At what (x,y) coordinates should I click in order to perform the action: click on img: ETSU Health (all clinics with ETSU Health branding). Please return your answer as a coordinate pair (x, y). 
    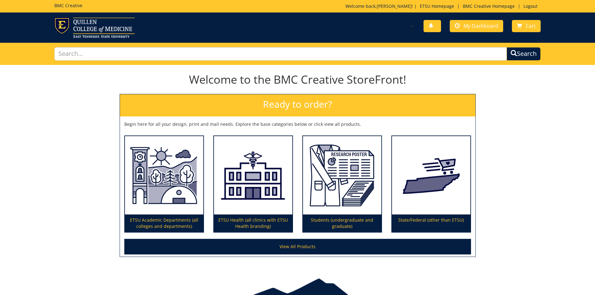
    Looking at the image, I should click on (253, 175).